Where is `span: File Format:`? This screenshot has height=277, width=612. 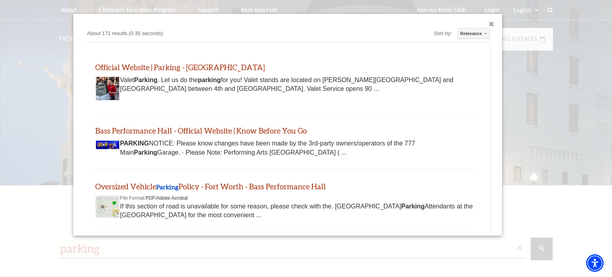 span: File Format: is located at coordinates (133, 198).